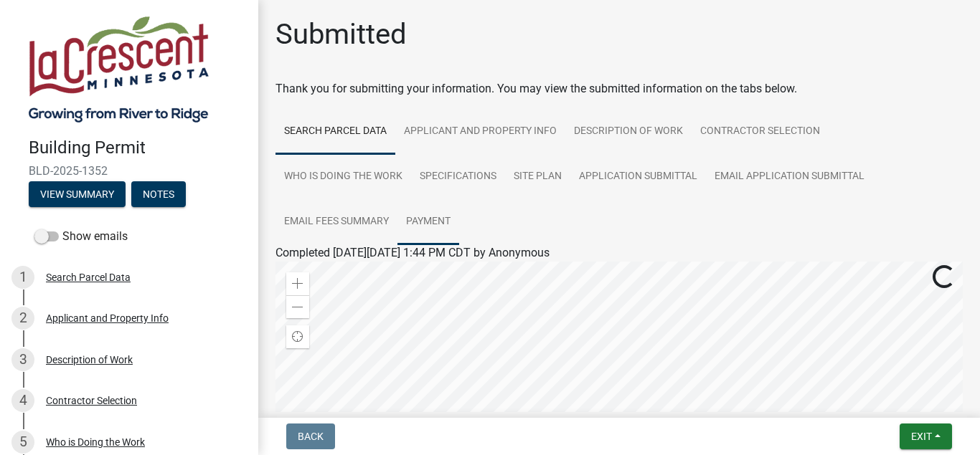  I want to click on div: Description of Work, so click(89, 360).